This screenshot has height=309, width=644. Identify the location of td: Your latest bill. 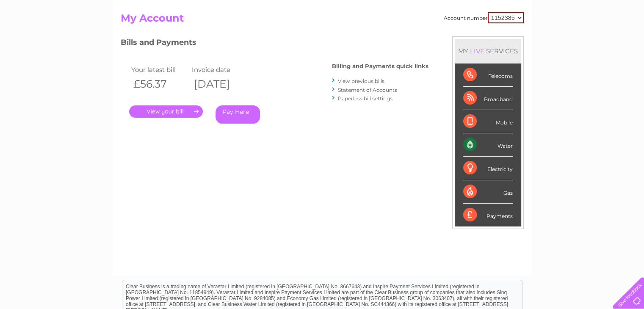
(160, 69).